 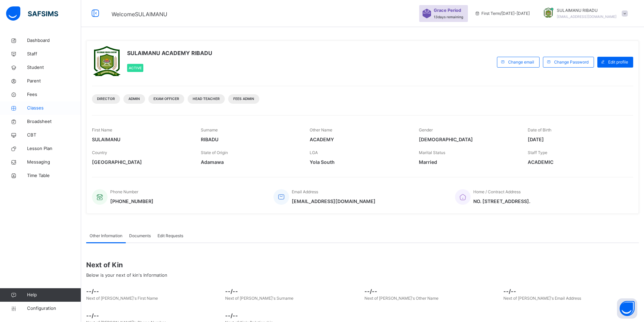 I want to click on img: safsims, so click(x=32, y=14).